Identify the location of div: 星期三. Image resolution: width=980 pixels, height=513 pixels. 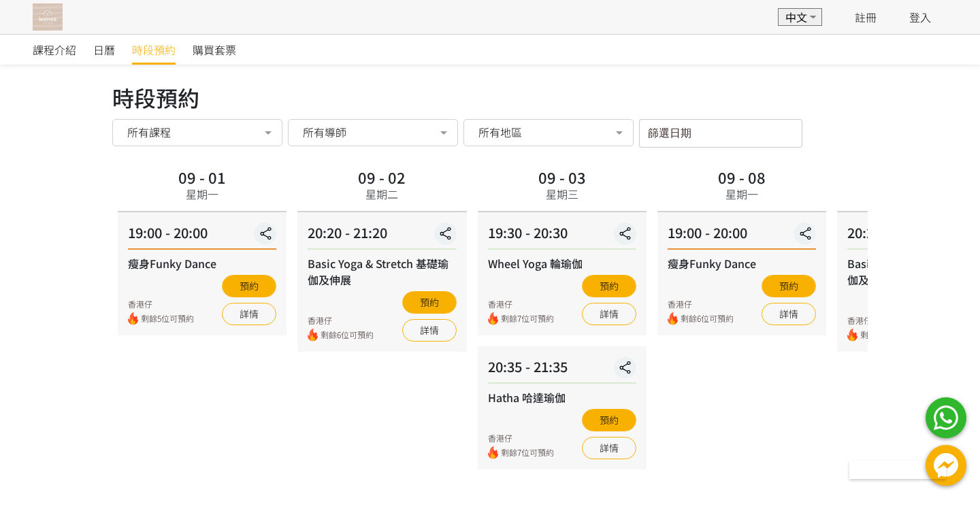
(562, 194).